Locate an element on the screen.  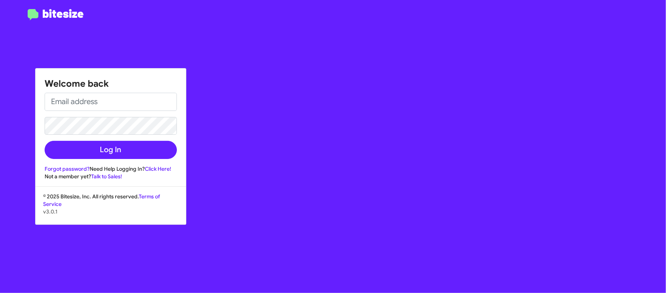
input: Email address is located at coordinates (111, 102).